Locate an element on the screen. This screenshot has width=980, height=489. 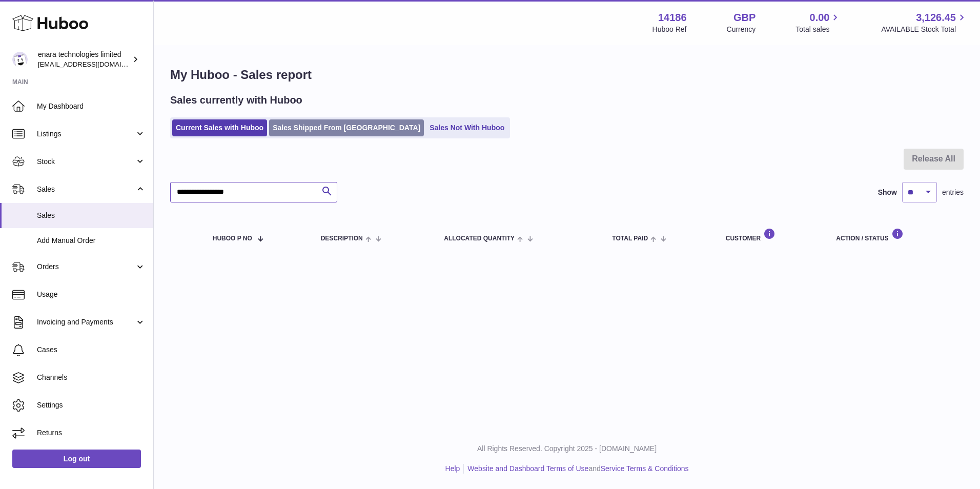
a: Log out is located at coordinates (76, 458).